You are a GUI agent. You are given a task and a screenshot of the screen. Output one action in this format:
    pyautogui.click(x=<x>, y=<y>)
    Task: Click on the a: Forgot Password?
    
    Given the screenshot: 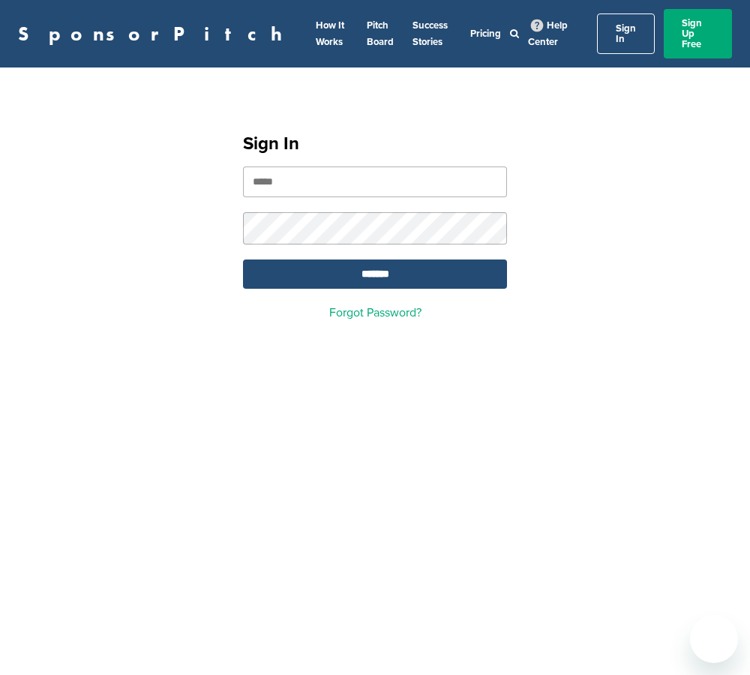 What is the action you would take?
    pyautogui.click(x=375, y=313)
    